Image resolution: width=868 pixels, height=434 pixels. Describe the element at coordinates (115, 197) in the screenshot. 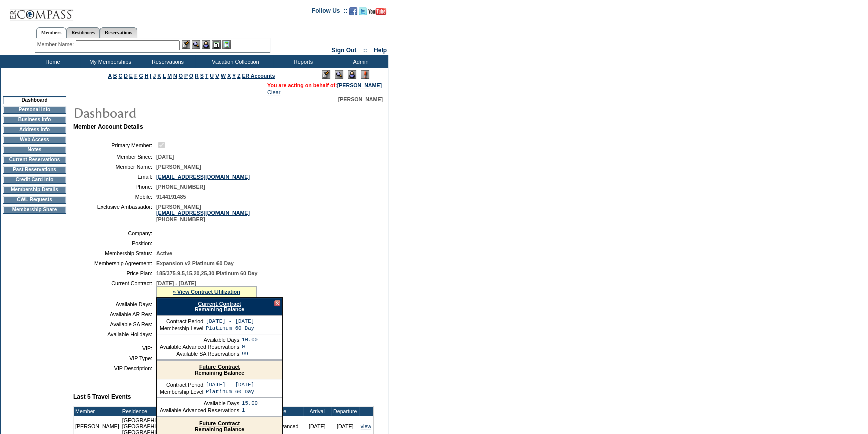

I see `td: Mobile:` at that location.